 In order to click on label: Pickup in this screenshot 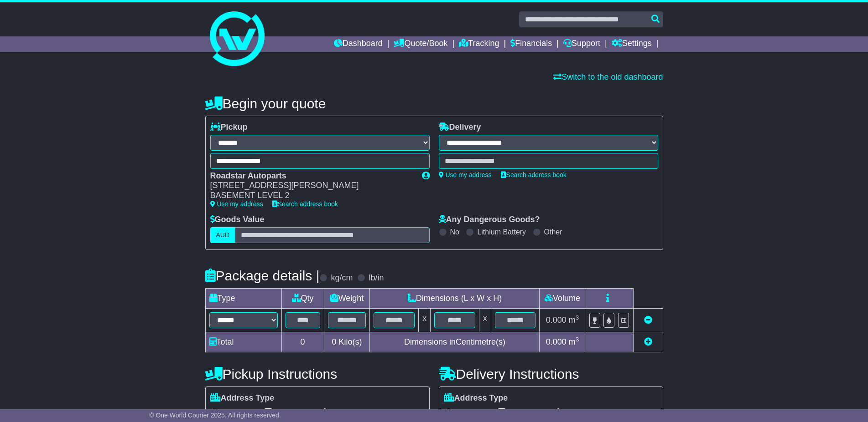, I will do `click(229, 128)`.